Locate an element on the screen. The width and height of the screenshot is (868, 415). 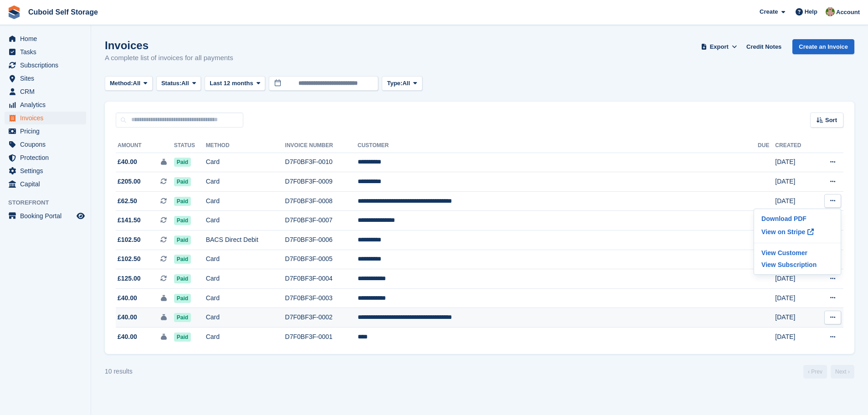
a: View Subscription is located at coordinates (797, 264).